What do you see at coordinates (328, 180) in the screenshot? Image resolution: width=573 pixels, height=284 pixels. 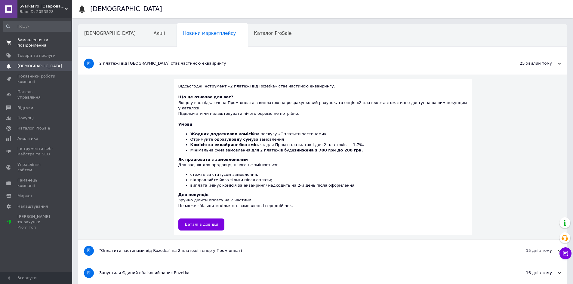 I see `li: відправляйте його тільки після оплати;` at bounding box center [328, 180].